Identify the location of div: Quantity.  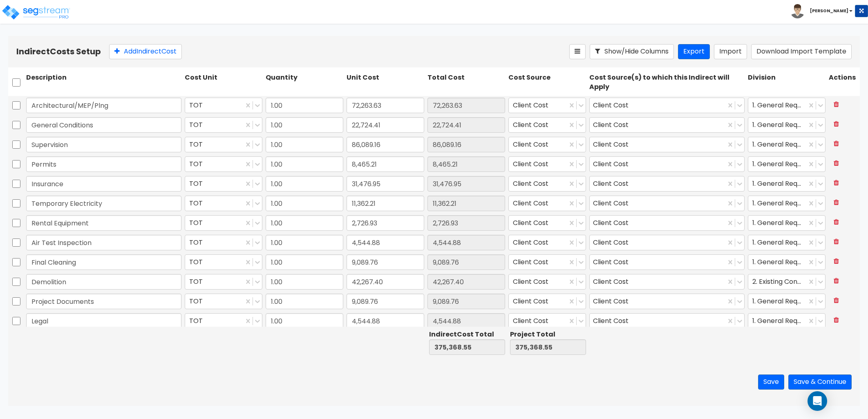
(304, 82).